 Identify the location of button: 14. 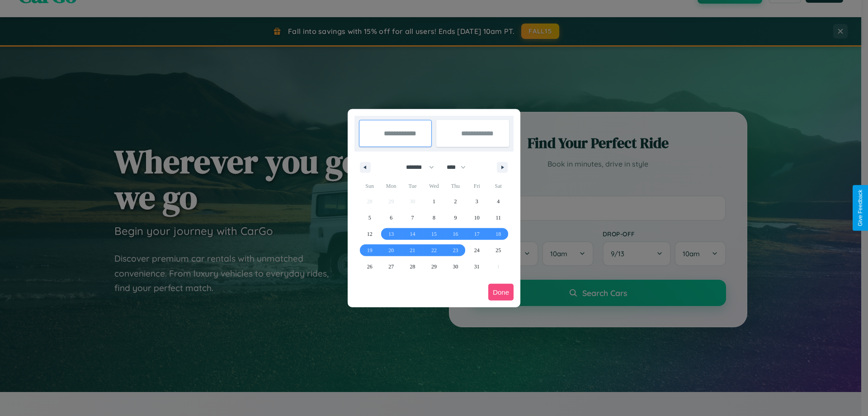
(413, 234).